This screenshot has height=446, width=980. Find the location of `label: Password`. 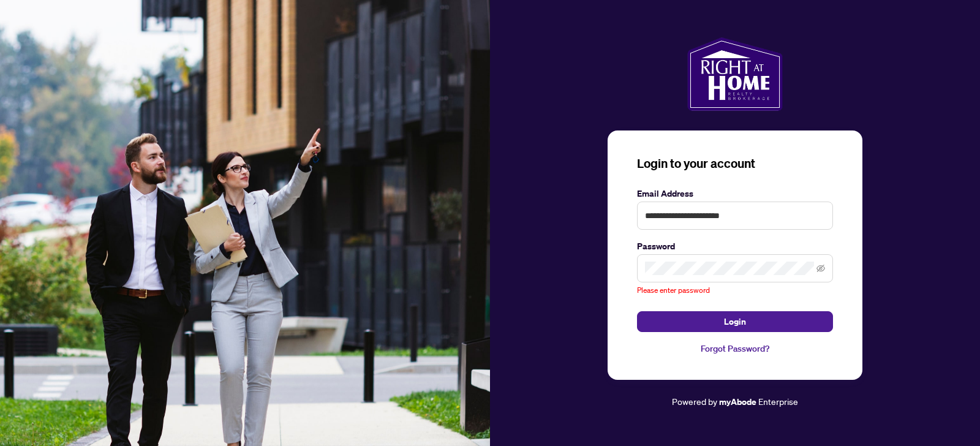

label: Password is located at coordinates (735, 246).